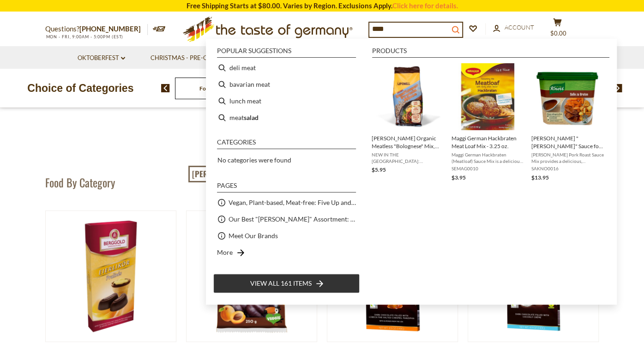  What do you see at coordinates (286, 253) in the screenshot?
I see `li: More` at bounding box center [286, 253].